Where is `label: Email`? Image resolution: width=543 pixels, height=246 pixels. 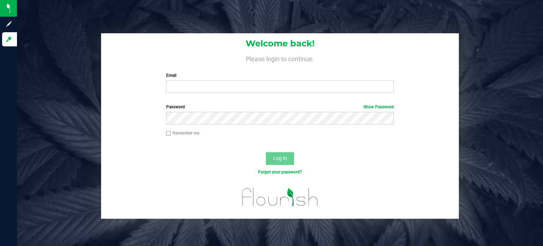
label: Email is located at coordinates (280, 75).